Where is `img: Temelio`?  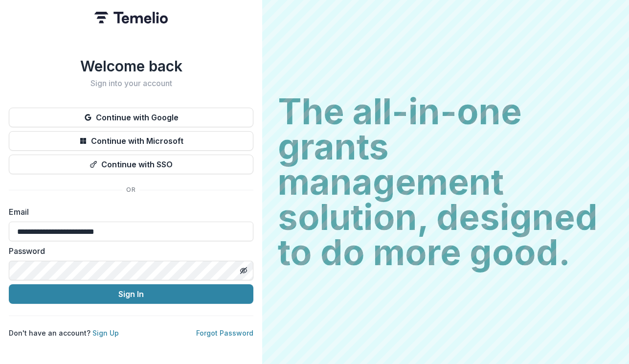 img: Temelio is located at coordinates (131, 17).